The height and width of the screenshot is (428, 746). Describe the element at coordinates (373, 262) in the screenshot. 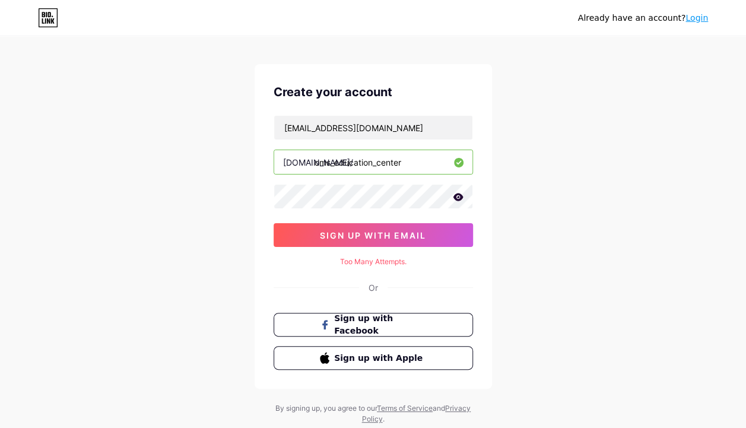

I see `div: Too Many Attempts.` at that location.